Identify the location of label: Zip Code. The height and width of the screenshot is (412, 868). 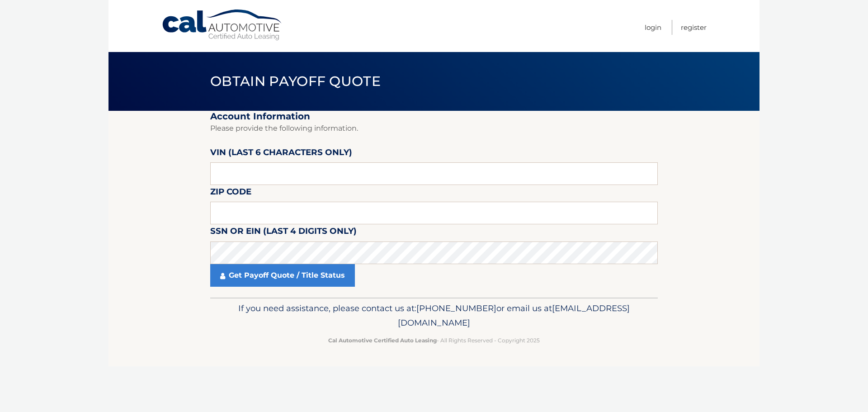
(231, 193).